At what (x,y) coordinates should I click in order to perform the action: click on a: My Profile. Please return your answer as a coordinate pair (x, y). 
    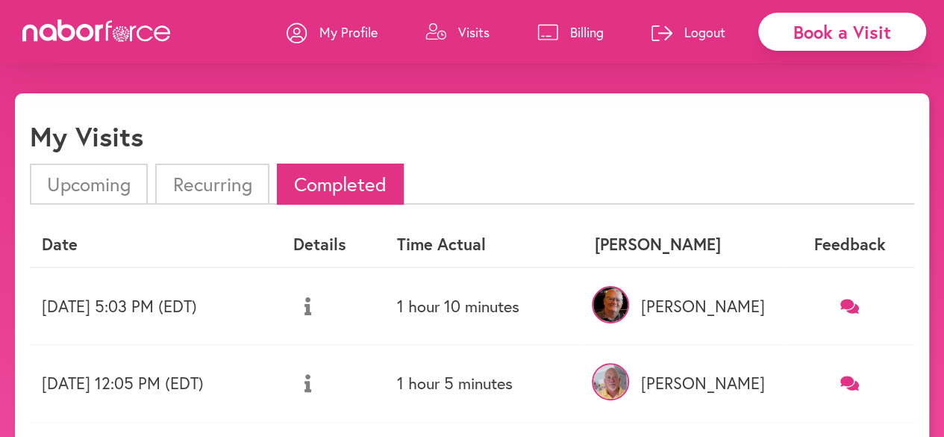
    Looking at the image, I should click on (332, 32).